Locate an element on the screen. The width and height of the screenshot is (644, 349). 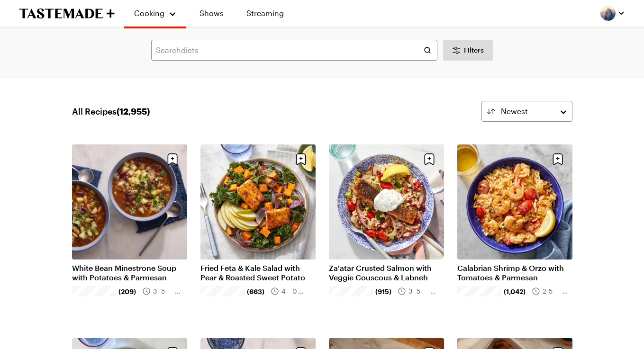
img: Profile picture is located at coordinates (608, 13).